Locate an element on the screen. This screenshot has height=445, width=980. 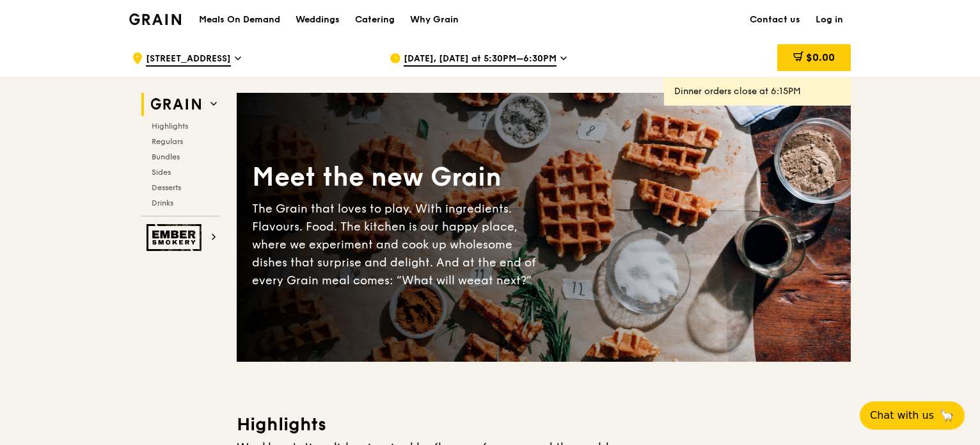
h3: Highlights is located at coordinates (544, 425).